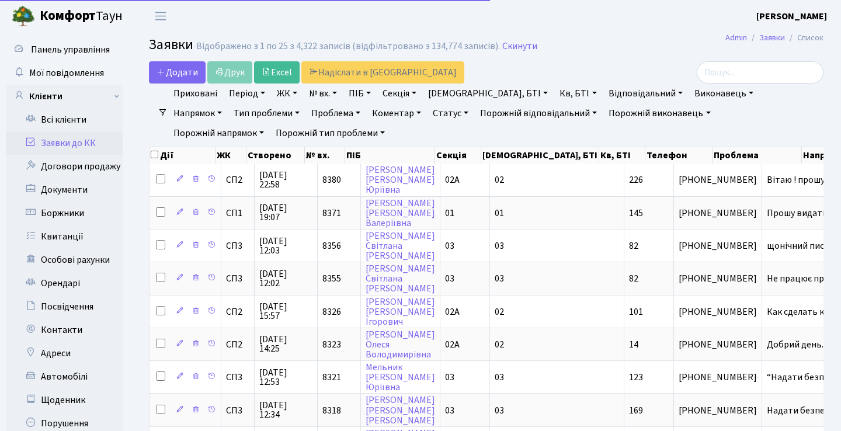 The width and height of the screenshot is (841, 431). Describe the element at coordinates (70, 50) in the screenshot. I see `span: Панель управління` at that location.